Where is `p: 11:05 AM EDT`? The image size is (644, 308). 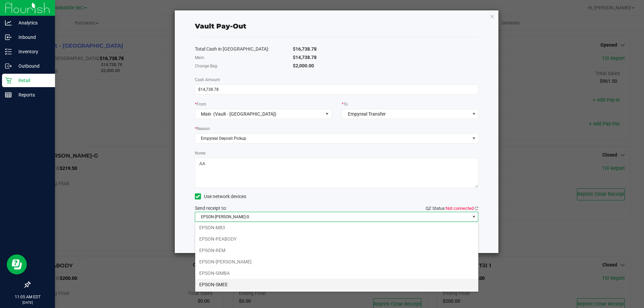 p: 11:05 AM EDT is located at coordinates (27, 297).